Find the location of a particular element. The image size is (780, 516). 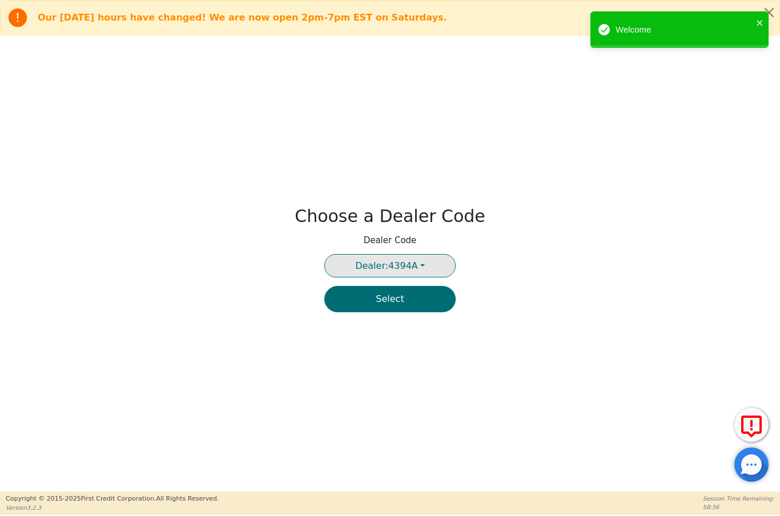

span: All Rights Reserved. is located at coordinates (187, 499).